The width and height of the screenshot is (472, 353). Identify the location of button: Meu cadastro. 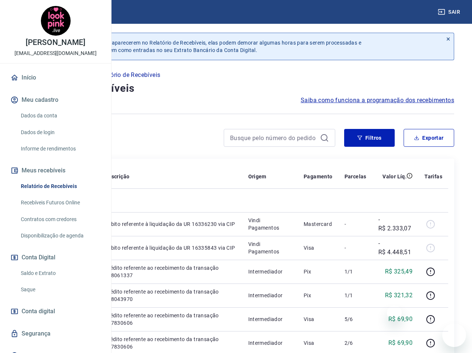
(55, 100).